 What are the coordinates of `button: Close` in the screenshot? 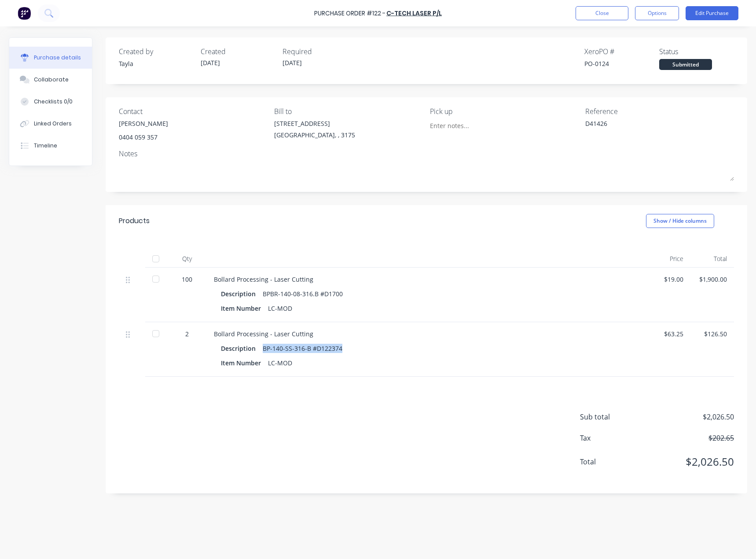 It's located at (602, 13).